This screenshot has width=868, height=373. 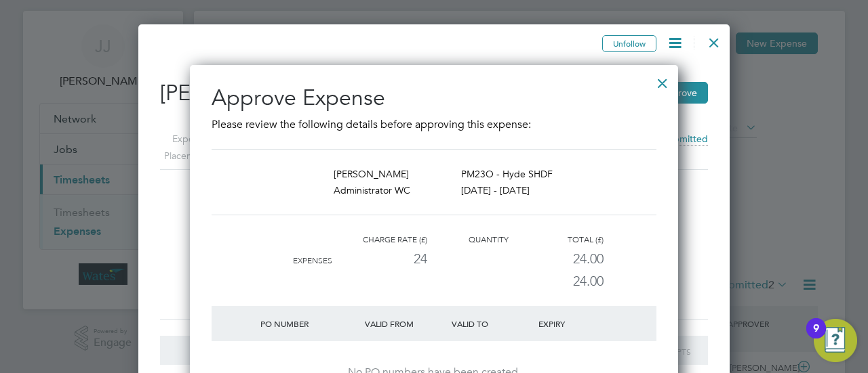 What do you see at coordinates (588, 281) in the screenshot?
I see `span: 24.00` at bounding box center [588, 281].